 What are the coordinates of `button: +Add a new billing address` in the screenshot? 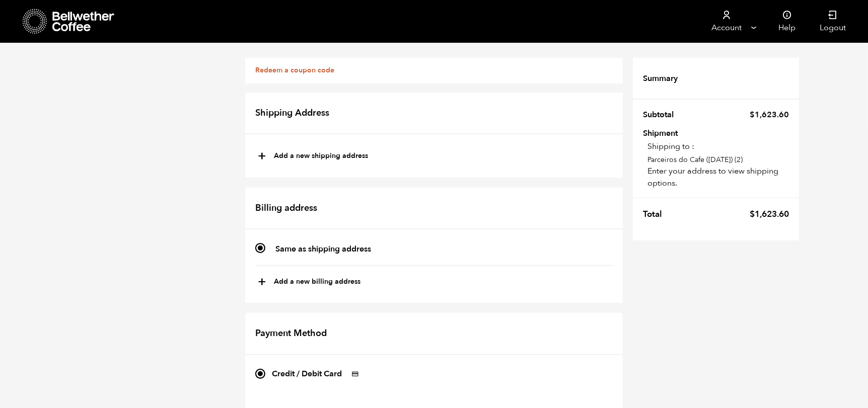 It's located at (309, 282).